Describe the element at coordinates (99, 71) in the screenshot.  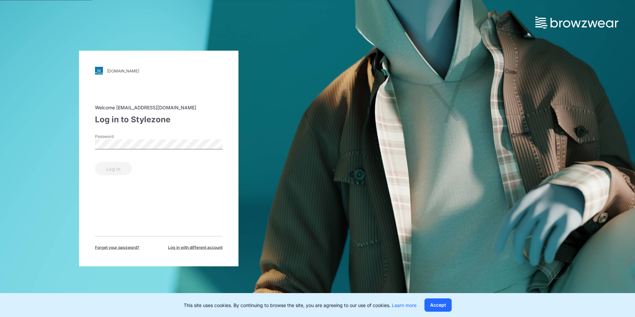
I see `img: svg+xml;base64,PHN2ZyB3aWR0aD0iMjgiIGhlaWdodD0iMjgiIHZpZXdCb3g9IjAgMCAyOCAyOCIgZmlsbD0ibm9uZSIgeG...` at that location.